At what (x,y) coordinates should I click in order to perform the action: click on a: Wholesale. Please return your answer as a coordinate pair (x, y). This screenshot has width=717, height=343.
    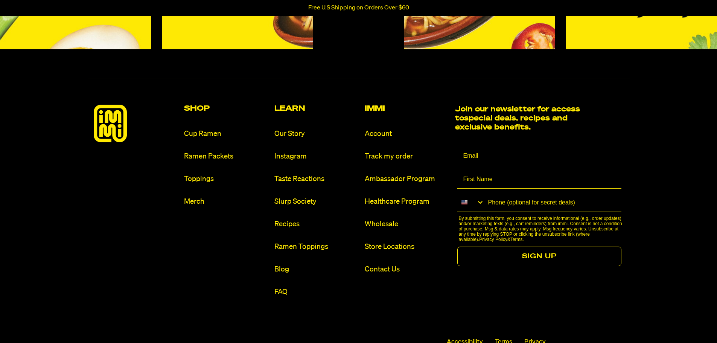
    Looking at the image, I should click on (407, 224).